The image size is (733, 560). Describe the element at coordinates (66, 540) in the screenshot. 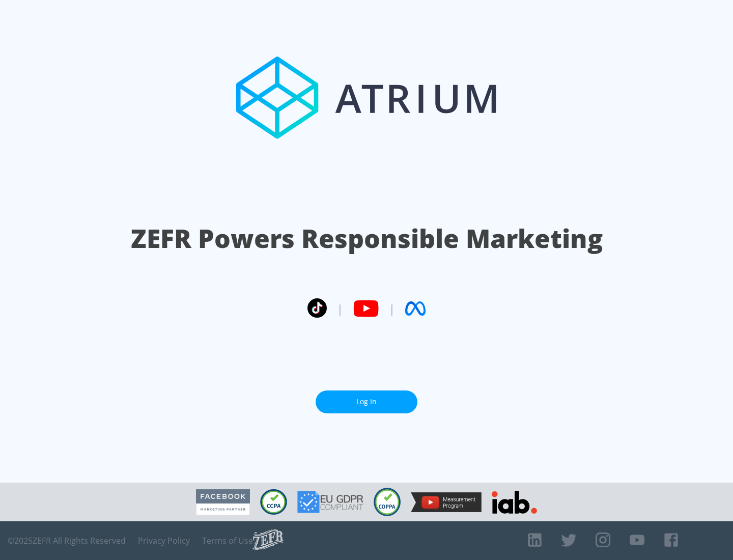

I see `span: © 2025 ZEFR All Rights Reserved` at that location.